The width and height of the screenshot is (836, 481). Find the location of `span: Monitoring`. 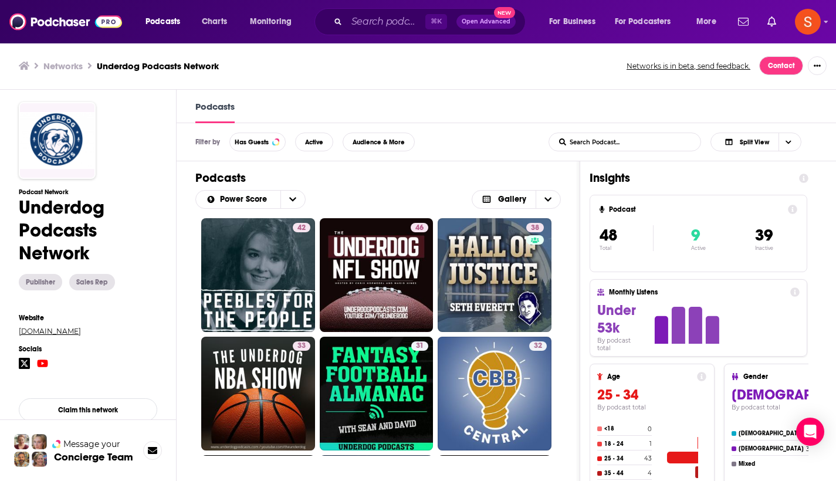

span: Monitoring is located at coordinates (271, 22).